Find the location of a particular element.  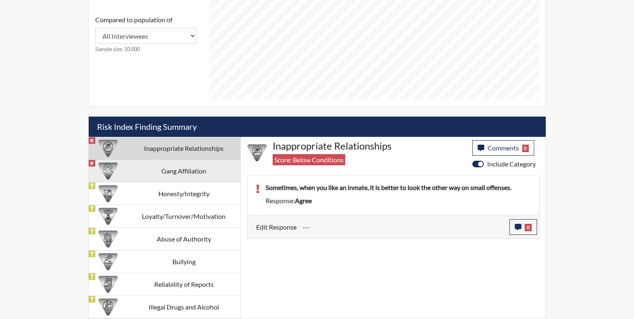

td: Loyalty/Turnover/Motivation is located at coordinates (184, 216).